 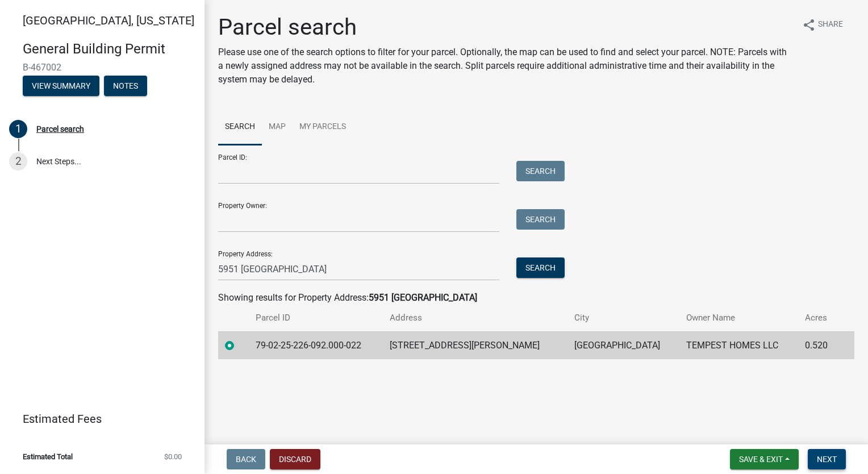 What do you see at coordinates (240, 127) in the screenshot?
I see `a: Search` at bounding box center [240, 127].